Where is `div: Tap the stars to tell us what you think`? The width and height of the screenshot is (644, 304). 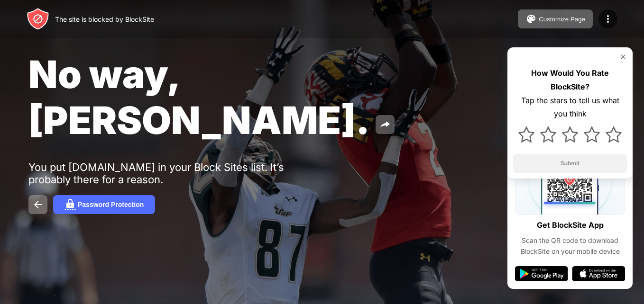 div: Tap the stars to tell us what you think is located at coordinates (570, 107).